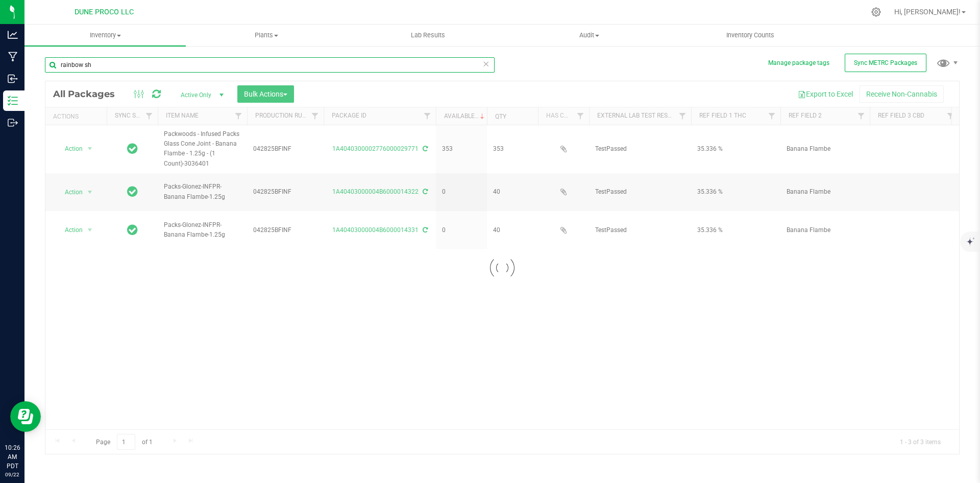 This screenshot has height=483, width=980. I want to click on a: Lab Results, so click(428, 36).